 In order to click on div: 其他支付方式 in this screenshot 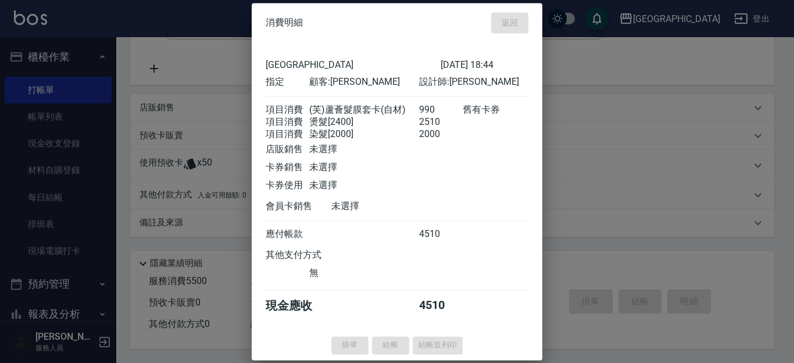, I will do `click(309, 255)`.